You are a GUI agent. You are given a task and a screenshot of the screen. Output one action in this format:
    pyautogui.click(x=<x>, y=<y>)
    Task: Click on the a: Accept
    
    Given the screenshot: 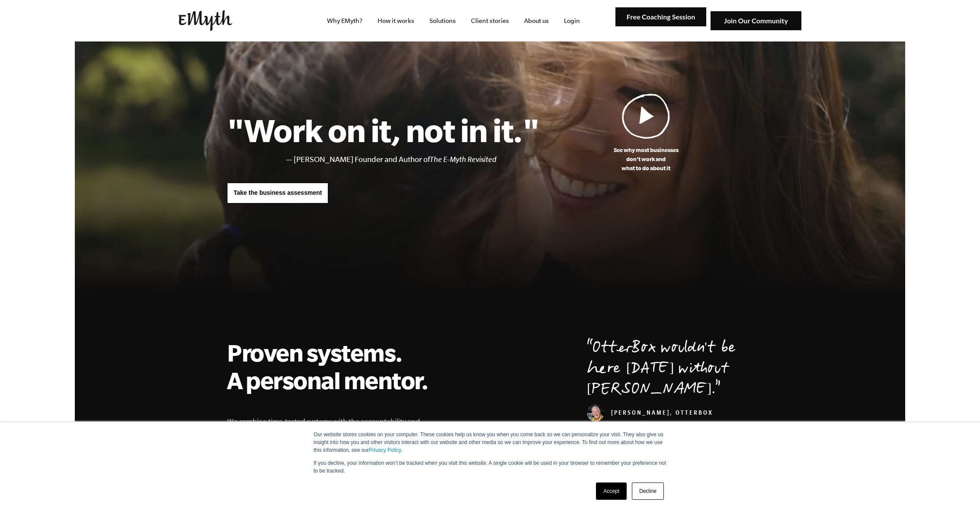 What is the action you would take?
    pyautogui.click(x=611, y=492)
    